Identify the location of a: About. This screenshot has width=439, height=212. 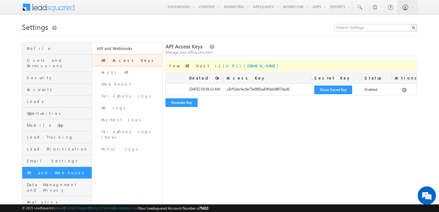
(59, 208).